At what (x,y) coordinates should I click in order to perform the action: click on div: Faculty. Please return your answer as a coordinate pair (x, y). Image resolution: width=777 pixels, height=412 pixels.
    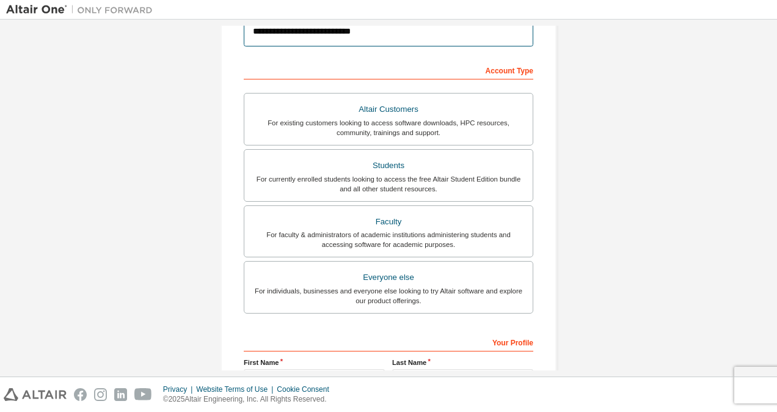
    Looking at the image, I should click on (389, 222).